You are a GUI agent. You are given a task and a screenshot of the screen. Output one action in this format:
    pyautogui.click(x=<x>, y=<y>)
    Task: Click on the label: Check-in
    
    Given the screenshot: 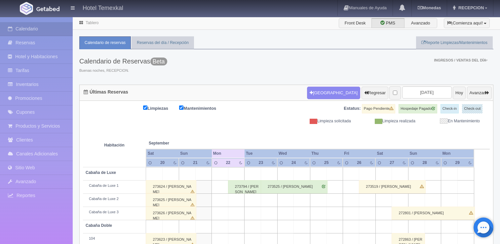 What is the action you would take?
    pyautogui.click(x=449, y=109)
    